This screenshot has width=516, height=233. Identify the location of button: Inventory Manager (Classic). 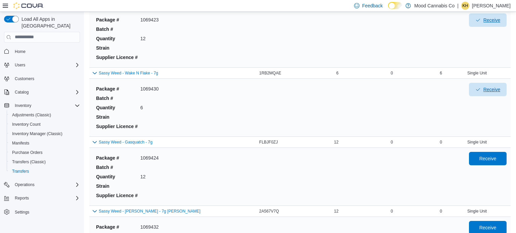
(45, 134).